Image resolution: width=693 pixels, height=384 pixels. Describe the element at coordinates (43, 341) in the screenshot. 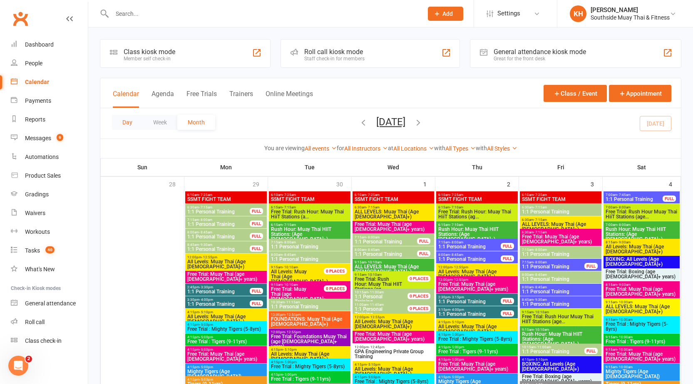

I see `div: Class check-in` at that location.